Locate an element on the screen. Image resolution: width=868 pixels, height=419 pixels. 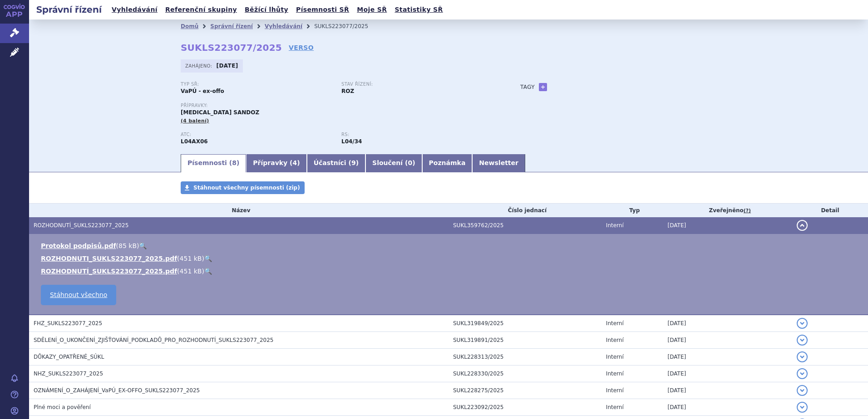
span: ROZHODNUTÍ_SUKLS223077_2025 is located at coordinates (81, 226).